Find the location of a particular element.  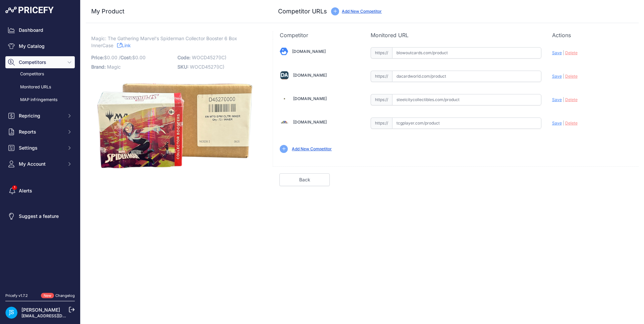

span: Cost: is located at coordinates (126, 57).